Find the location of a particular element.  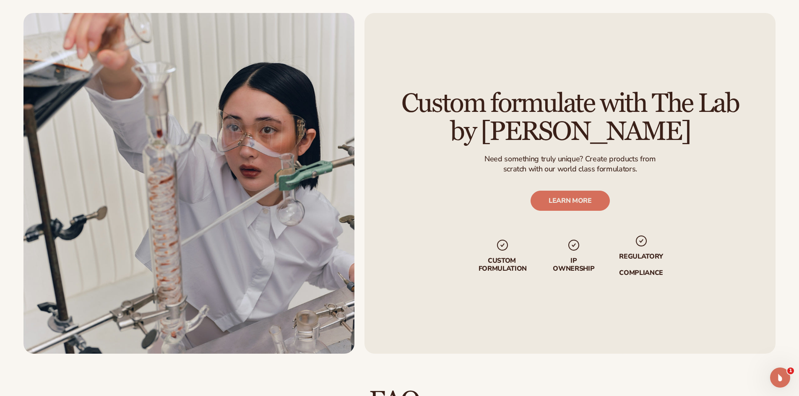

p: Need something truly unique? Create products from is located at coordinates (570, 159).